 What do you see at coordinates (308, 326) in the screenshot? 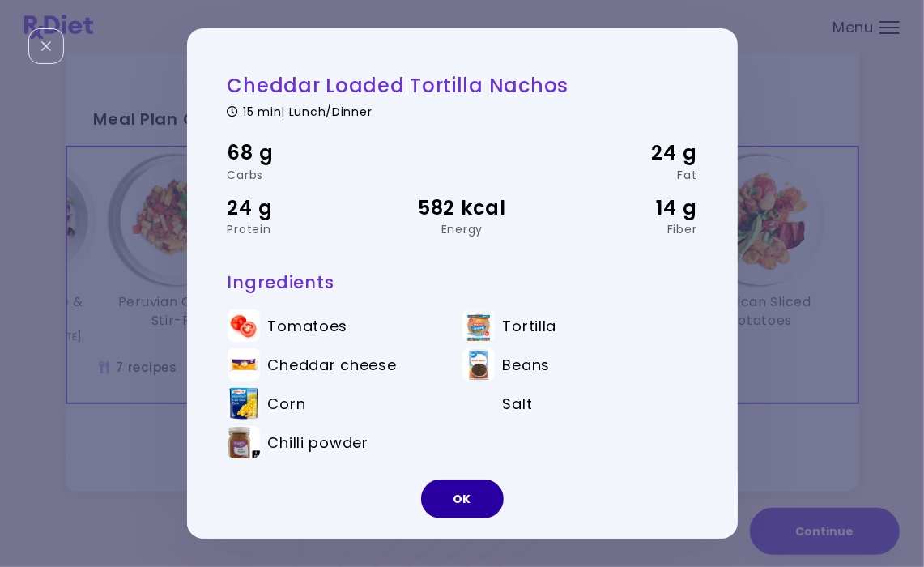
I see `span: Tomatoes` at bounding box center [308, 326].